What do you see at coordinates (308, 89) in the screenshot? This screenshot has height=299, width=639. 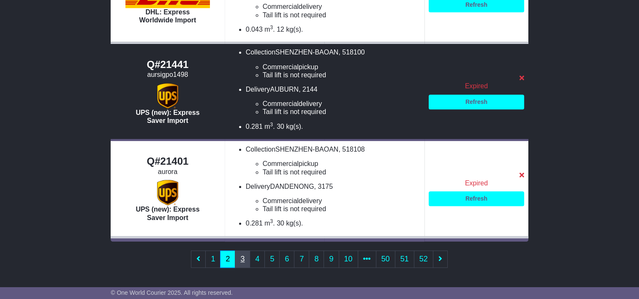 I see `span: , 2144` at bounding box center [308, 89].